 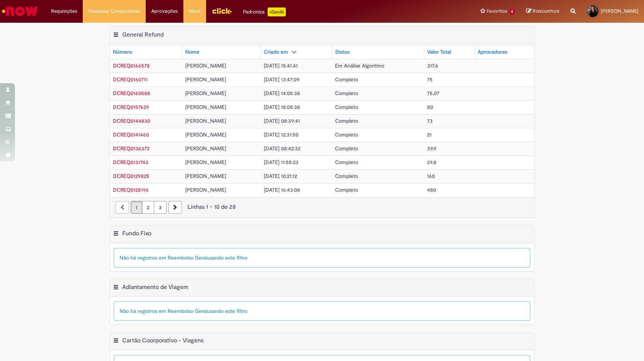 What do you see at coordinates (546, 11) in the screenshot?
I see `span: Rascunhos` at bounding box center [546, 11].